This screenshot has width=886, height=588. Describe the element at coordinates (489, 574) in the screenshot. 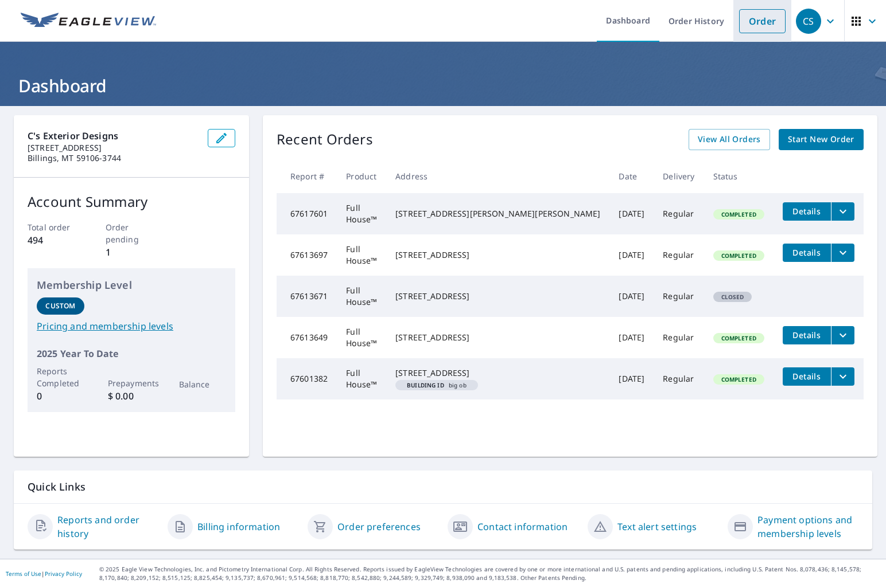

I see `p: © 2025 Eagle View Technologies, Inc. and Pictometry International Corp. All Rights Reserved. Repo...` at that location.